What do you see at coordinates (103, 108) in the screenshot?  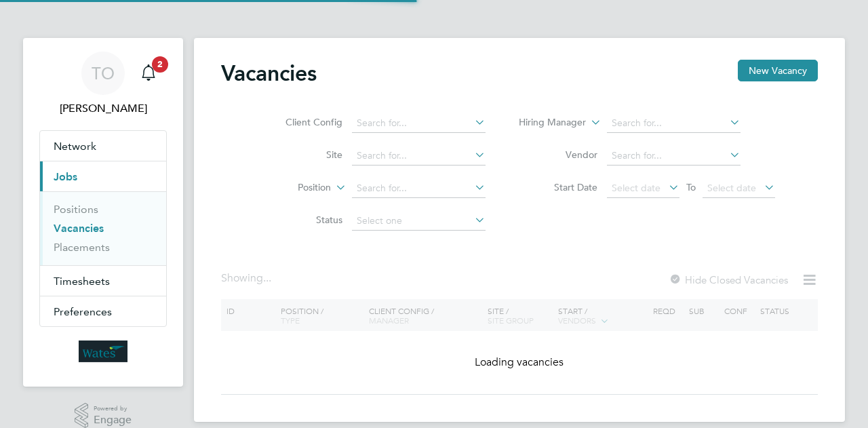 I see `span: Tyran Oscislawski` at bounding box center [103, 108].